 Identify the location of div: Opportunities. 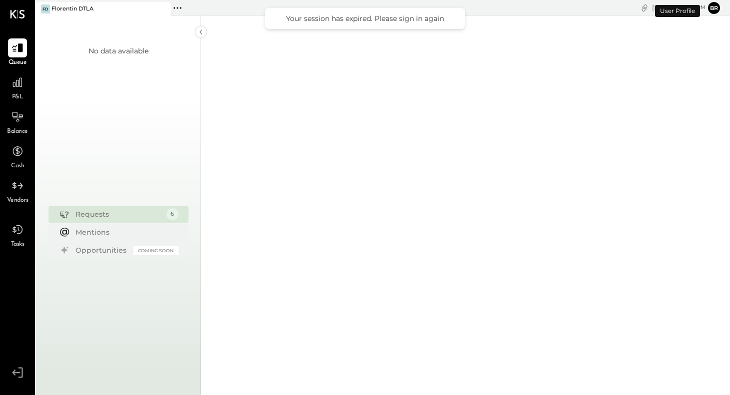
(102, 250).